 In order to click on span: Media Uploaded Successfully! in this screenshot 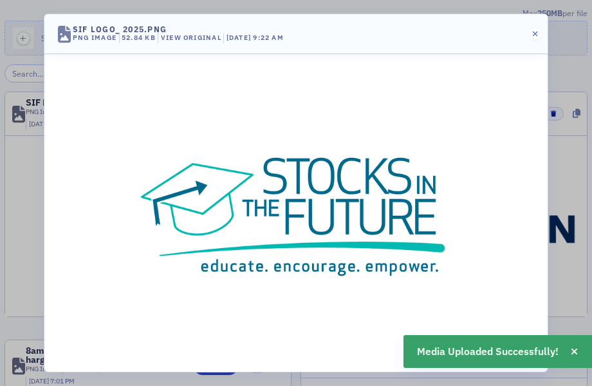, I will do `click(488, 351)`.